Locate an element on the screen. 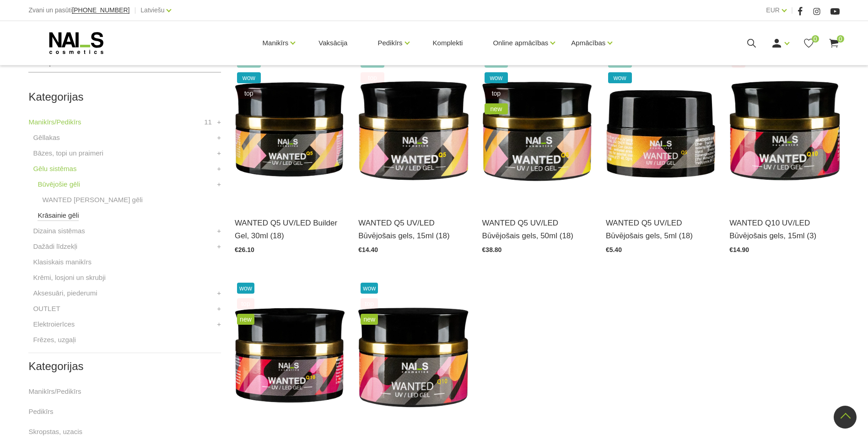 The width and height of the screenshot is (868, 440). a: WANTED Q5 UV/LED Builder Gel, 30ml (18) is located at coordinates (290, 229).